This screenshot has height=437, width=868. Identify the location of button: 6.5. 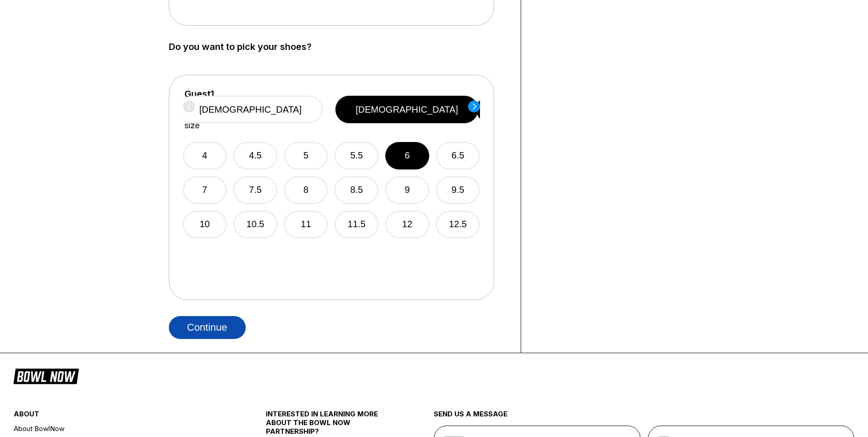
(458, 156).